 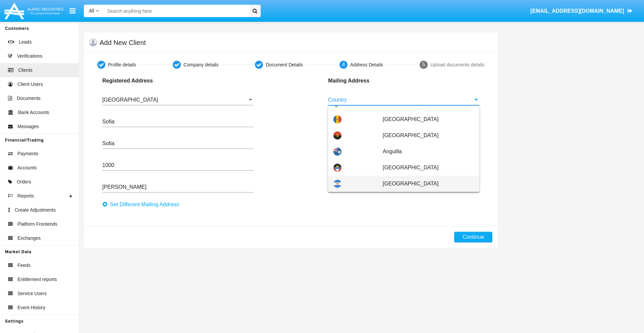 What do you see at coordinates (27, 167) in the screenshot?
I see `span: Accounts` at bounding box center [27, 167].